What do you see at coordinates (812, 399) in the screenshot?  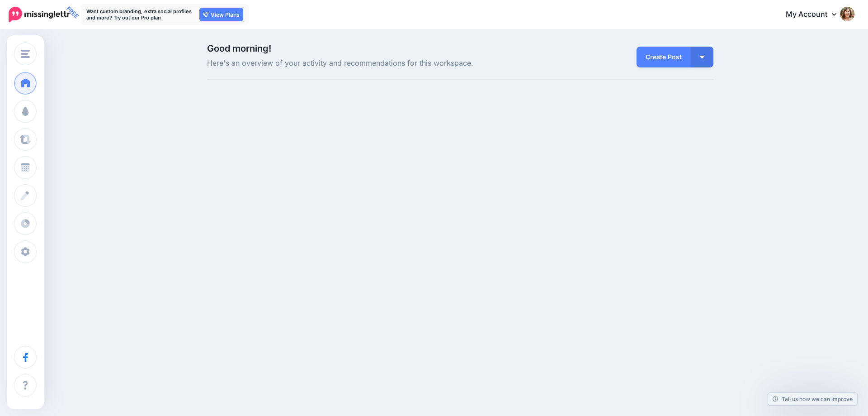 I see `a: Tell us how we can improve` at bounding box center [812, 399].